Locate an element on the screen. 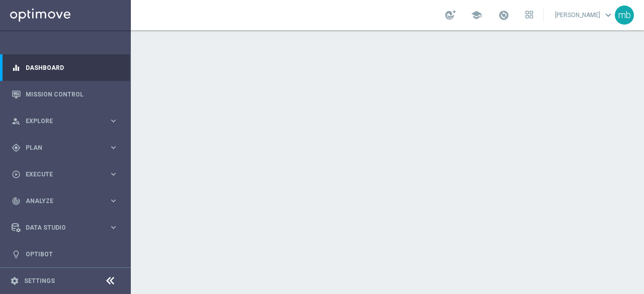 This screenshot has height=294, width=644. i: equalizer is located at coordinates (16, 68).